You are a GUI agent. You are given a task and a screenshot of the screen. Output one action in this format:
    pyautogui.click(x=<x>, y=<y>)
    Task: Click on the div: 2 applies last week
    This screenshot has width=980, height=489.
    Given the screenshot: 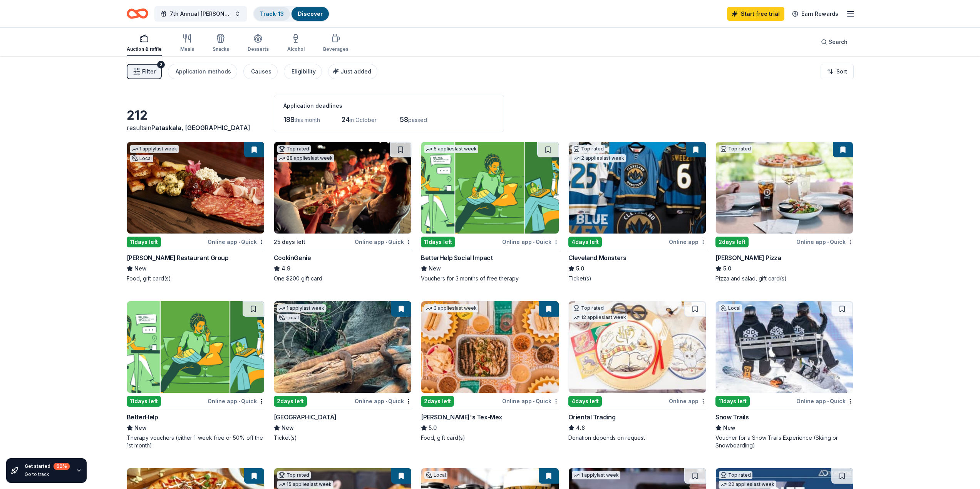 What is the action you would take?
    pyautogui.click(x=599, y=158)
    